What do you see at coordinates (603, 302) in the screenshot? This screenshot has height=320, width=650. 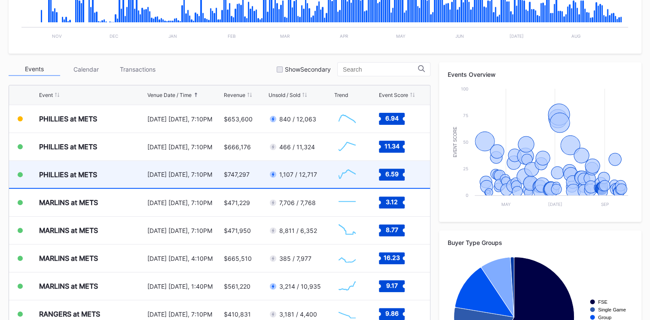 I see `text: FSE` at bounding box center [603, 302].